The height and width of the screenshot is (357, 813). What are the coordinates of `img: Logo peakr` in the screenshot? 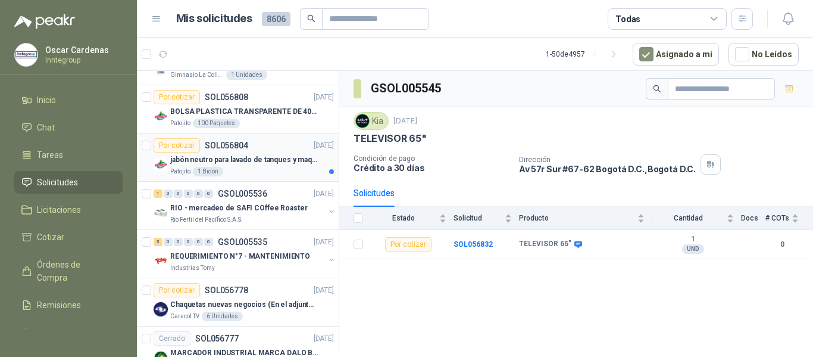 It's located at (45, 21).